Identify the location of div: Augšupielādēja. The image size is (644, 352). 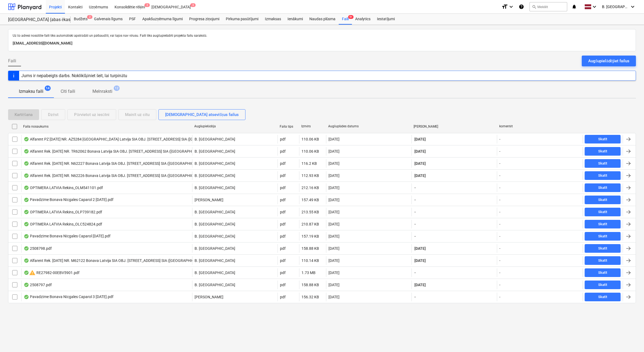
(235, 126).